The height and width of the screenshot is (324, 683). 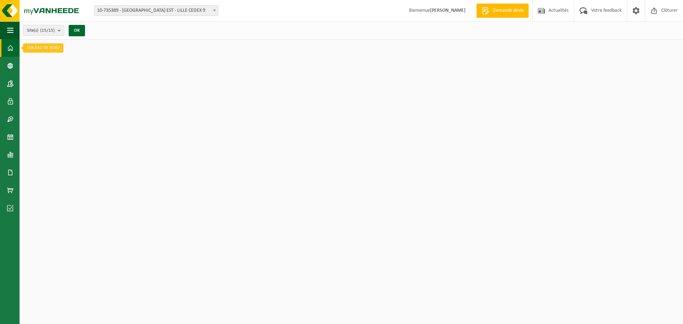 I want to click on a: Demande devis, so click(x=502, y=11).